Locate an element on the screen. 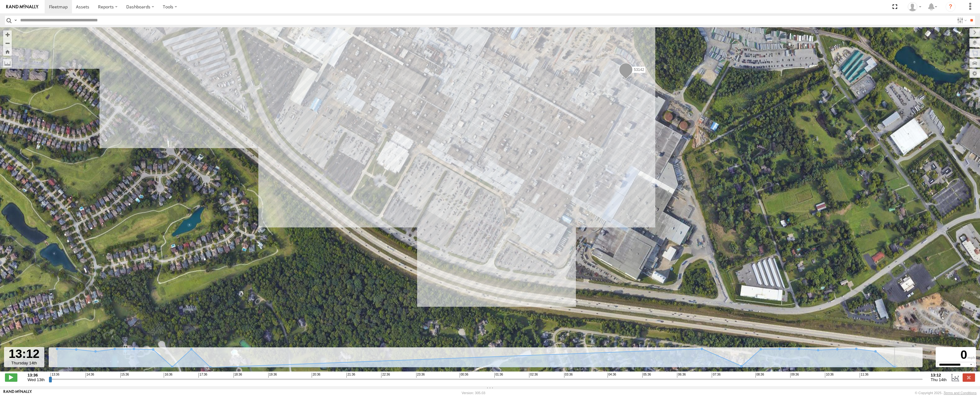 The height and width of the screenshot is (396, 980). button: Zoom out is located at coordinates (8, 43).